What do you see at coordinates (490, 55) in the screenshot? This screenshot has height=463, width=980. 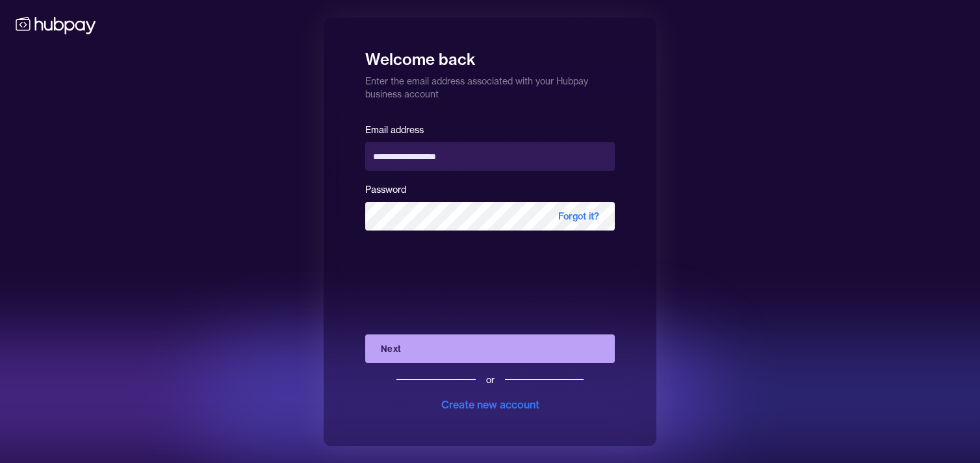 I see `h1: Welcome back` at bounding box center [490, 55].